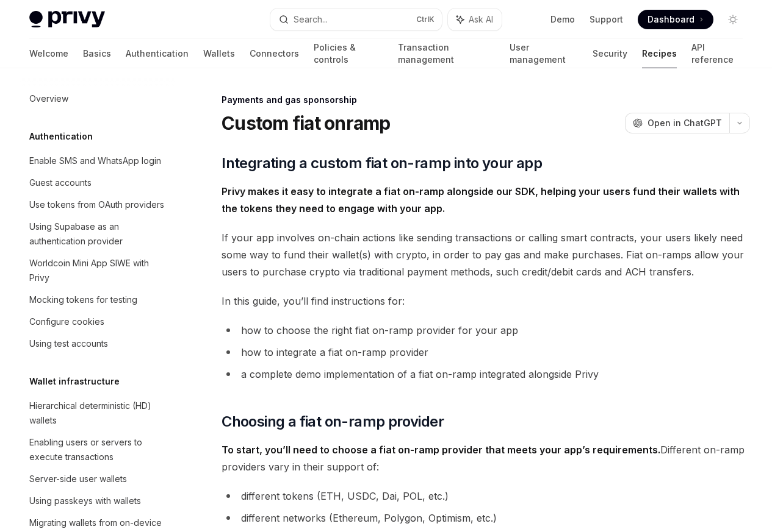  What do you see at coordinates (440, 450) in the screenshot?
I see `strong: To start, you’ll need to choose a fiat on-ramp provider that meets your app’s requirements.` at bounding box center [440, 450].